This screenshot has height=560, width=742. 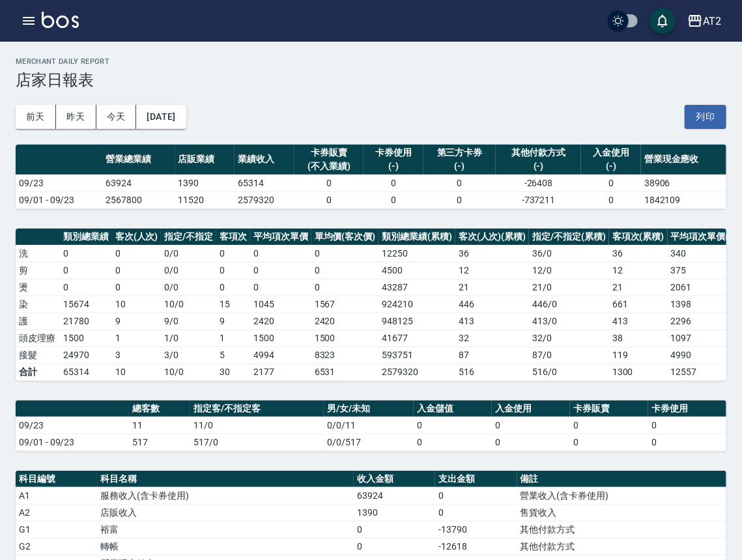 I want to click on td: 1045, so click(x=281, y=304).